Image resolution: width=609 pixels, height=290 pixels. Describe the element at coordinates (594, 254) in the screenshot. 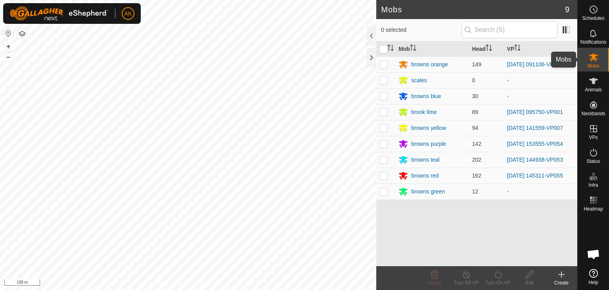

I see `div: Open chat` at that location.